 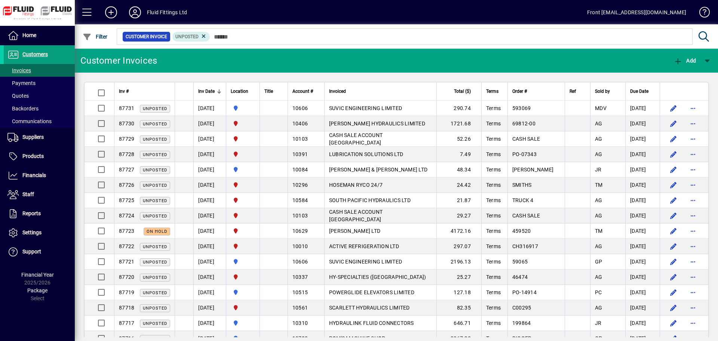 I want to click on span: 87728, so click(x=126, y=154).